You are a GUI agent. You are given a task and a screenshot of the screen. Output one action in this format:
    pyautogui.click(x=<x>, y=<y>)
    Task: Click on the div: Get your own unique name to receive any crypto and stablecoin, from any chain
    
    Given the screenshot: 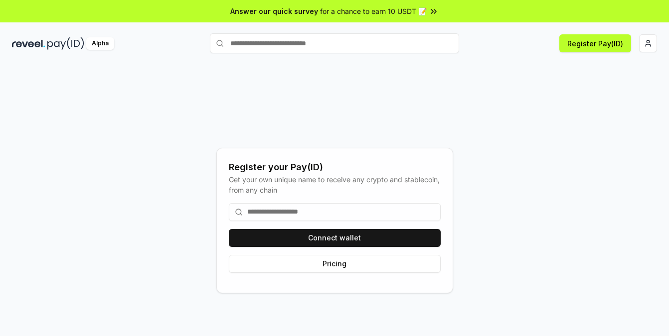 What is the action you would take?
    pyautogui.click(x=334, y=185)
    